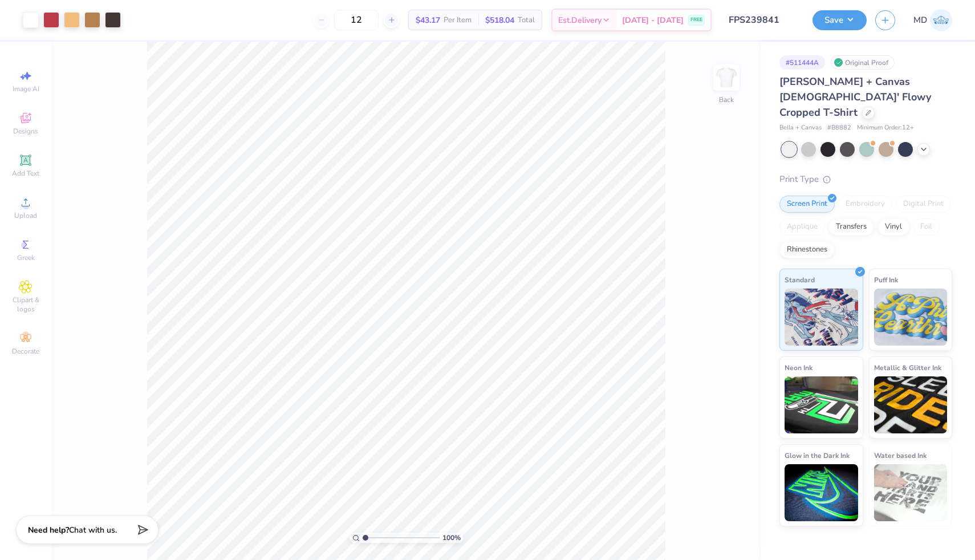  I want to click on img: Puff Ink, so click(911, 317).